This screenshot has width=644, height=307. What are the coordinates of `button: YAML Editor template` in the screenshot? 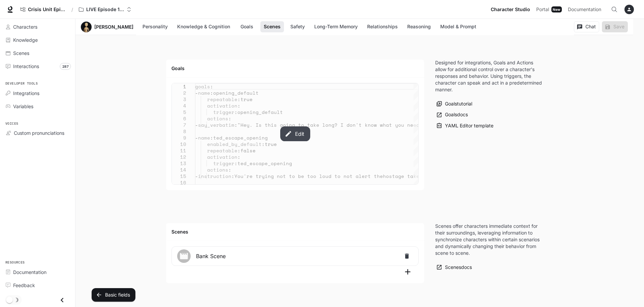 It's located at (465, 126).